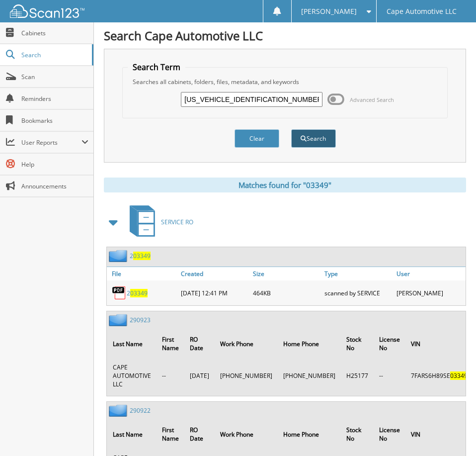 This screenshot has height=456, width=476. What do you see at coordinates (451, 432) in the screenshot?
I see `div: Chat Widget` at bounding box center [451, 432].